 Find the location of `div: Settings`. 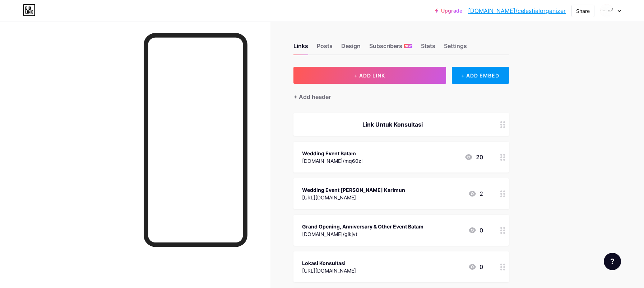

div: Settings is located at coordinates (456, 48).